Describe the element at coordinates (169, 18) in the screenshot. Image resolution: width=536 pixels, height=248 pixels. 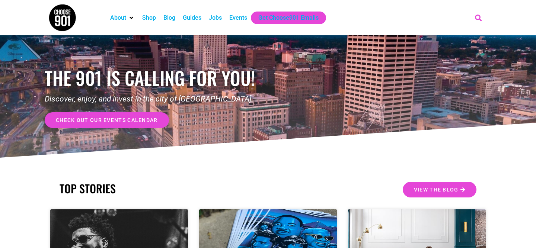
I see `a: Blog` at that location.